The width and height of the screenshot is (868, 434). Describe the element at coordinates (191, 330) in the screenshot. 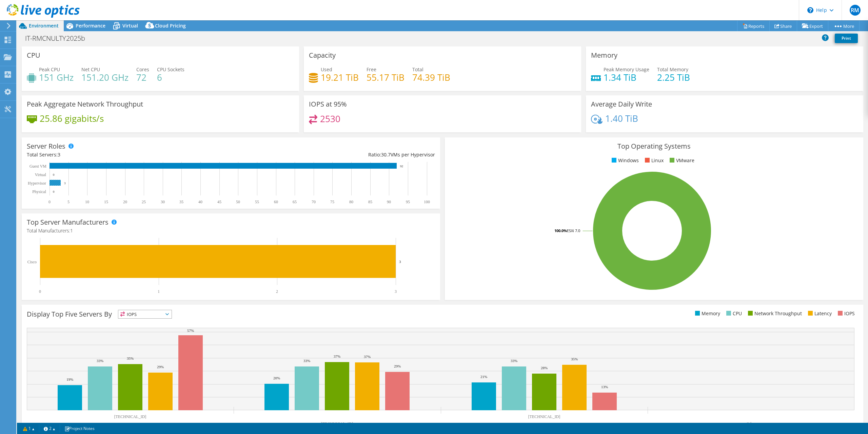

I see `text: 57%` at that location.